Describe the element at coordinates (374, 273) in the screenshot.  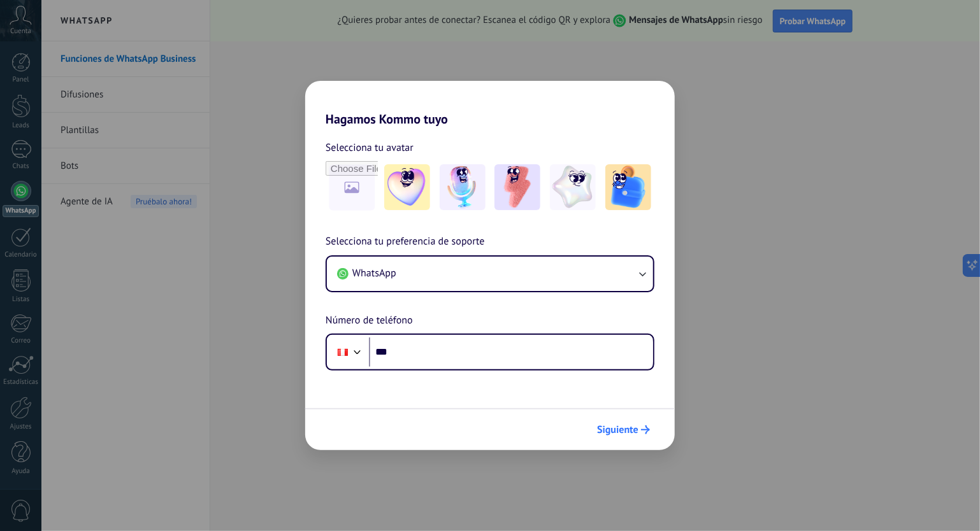
I see `span: WhatsApp` at that location.